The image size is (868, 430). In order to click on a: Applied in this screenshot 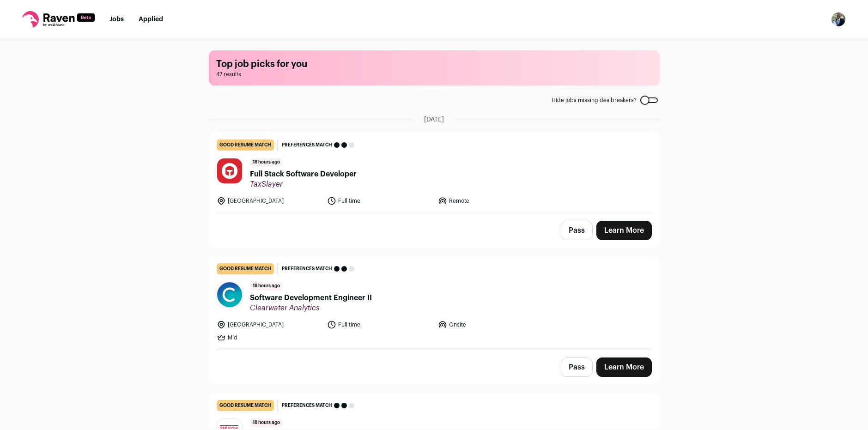, I will do `click(151, 19)`.